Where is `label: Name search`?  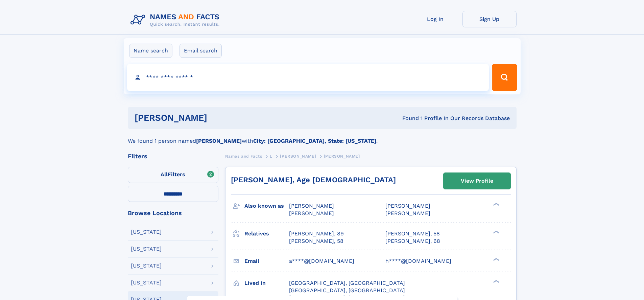
label: Name search is located at coordinates (151, 51).